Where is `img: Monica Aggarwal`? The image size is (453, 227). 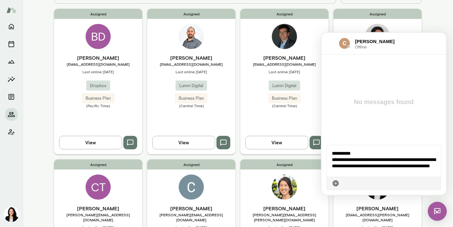 img: Monica Aggarwal is located at coordinates (11, 215).